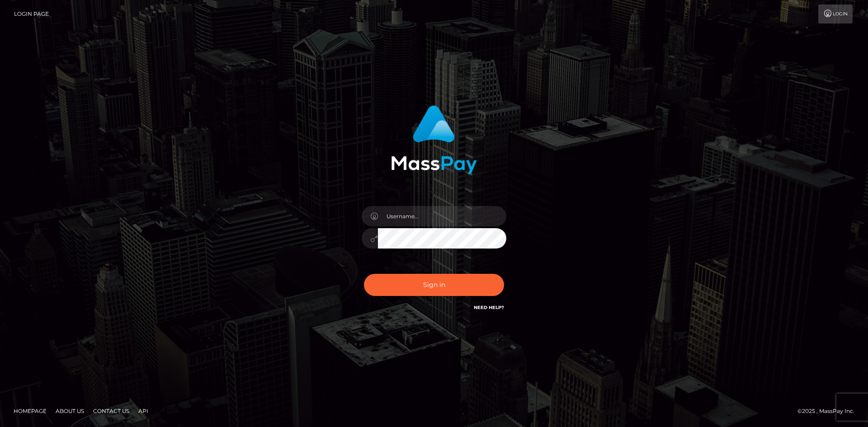 Image resolution: width=868 pixels, height=427 pixels. What do you see at coordinates (434, 285) in the screenshot?
I see `button: Sign in` at bounding box center [434, 285].